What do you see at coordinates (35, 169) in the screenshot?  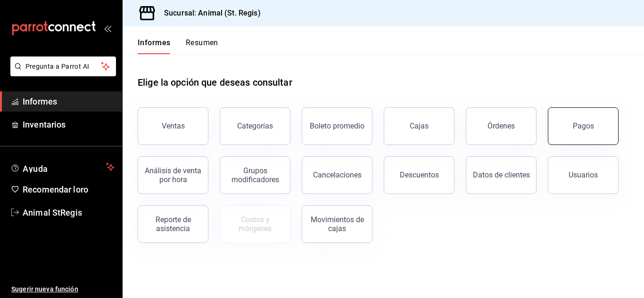 I see `font: Ayuda` at bounding box center [35, 169].